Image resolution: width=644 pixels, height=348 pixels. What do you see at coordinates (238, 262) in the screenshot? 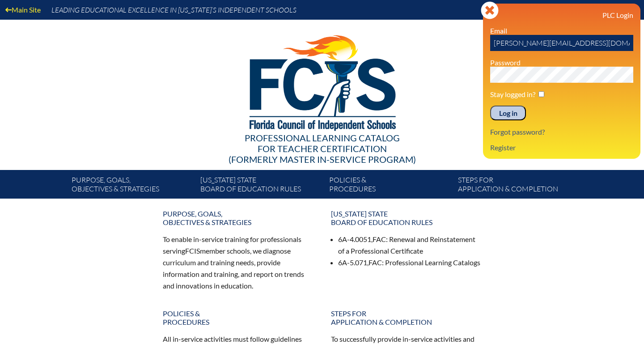
I see `p: To enable in-service training for professionals serving member schools, we diagnose curriculum an...` at bounding box center [238, 262].